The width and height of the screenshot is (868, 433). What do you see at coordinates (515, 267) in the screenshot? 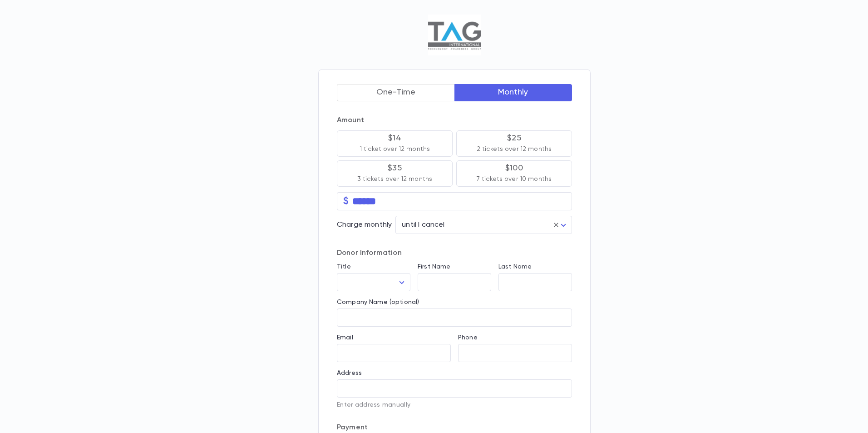
I see `label: Last Name` at bounding box center [515, 267].